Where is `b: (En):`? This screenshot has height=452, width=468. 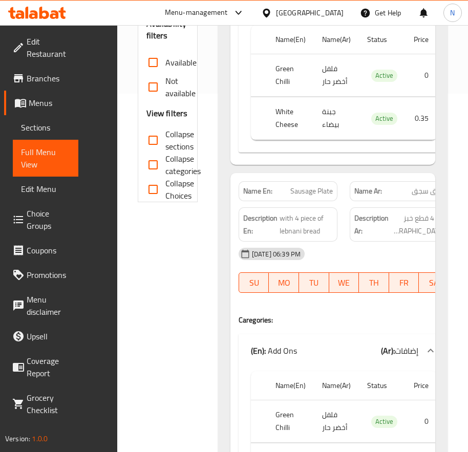 b: (En): is located at coordinates (258, 350).